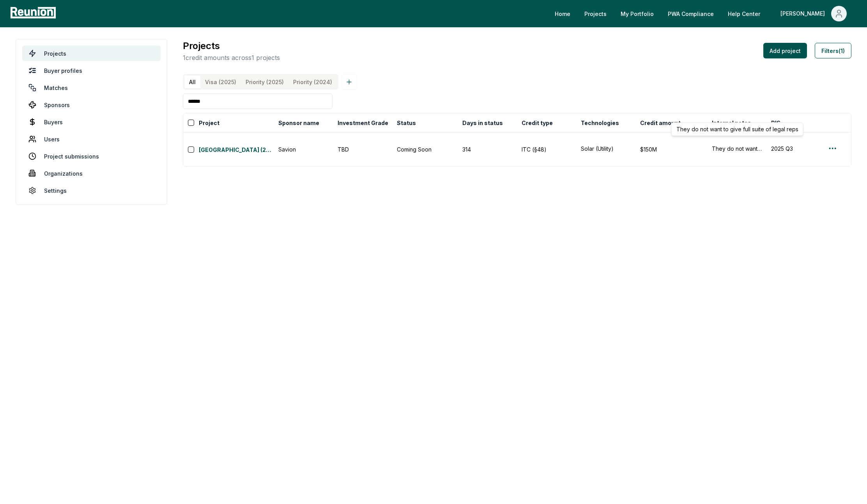 This screenshot has height=504, width=867. What do you see at coordinates (691, 14) in the screenshot?
I see `a: PWA Compliance` at bounding box center [691, 14].